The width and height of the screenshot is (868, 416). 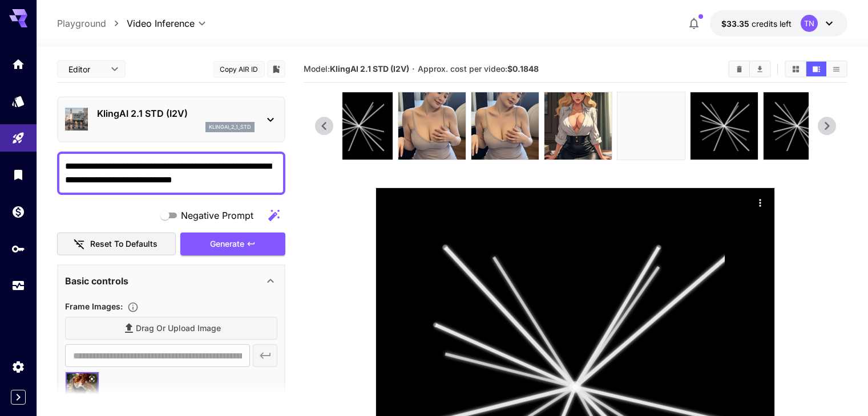 What do you see at coordinates (18, 249) in the screenshot?
I see `div: API Keys` at bounding box center [18, 249].